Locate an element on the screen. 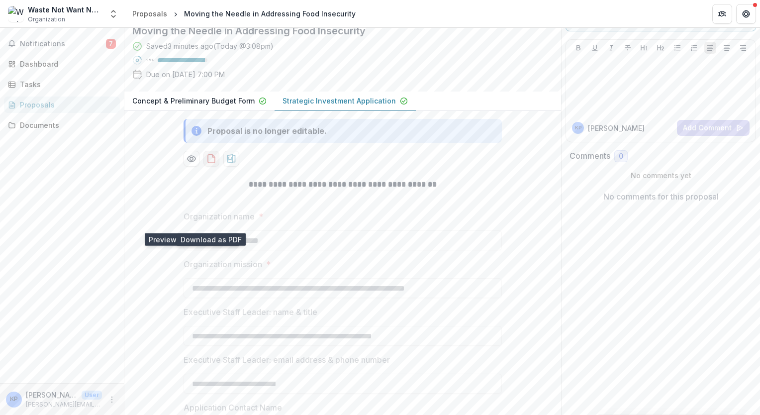  button: Align Center is located at coordinates (726, 48).